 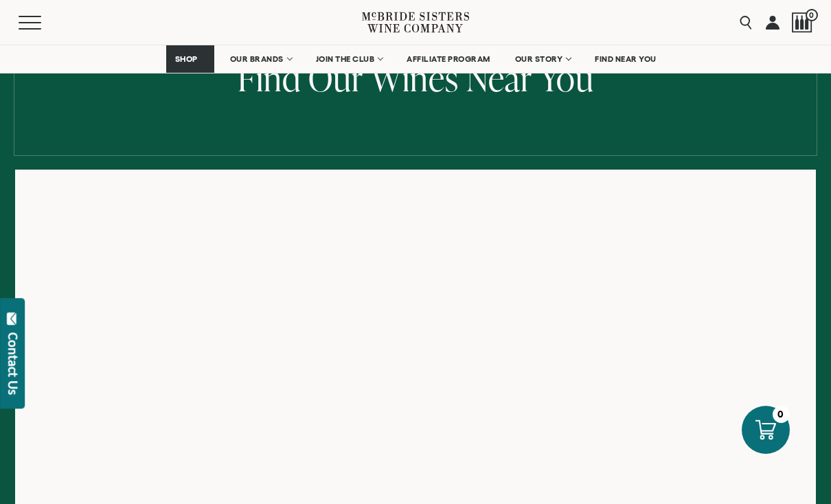 What do you see at coordinates (812, 15) in the screenshot?
I see `span: 0` at bounding box center [812, 15].